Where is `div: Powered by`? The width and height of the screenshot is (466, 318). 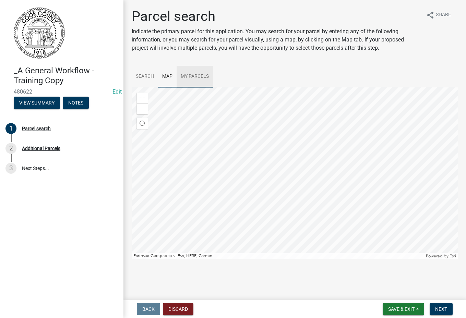 div: Powered by is located at coordinates (441, 256).